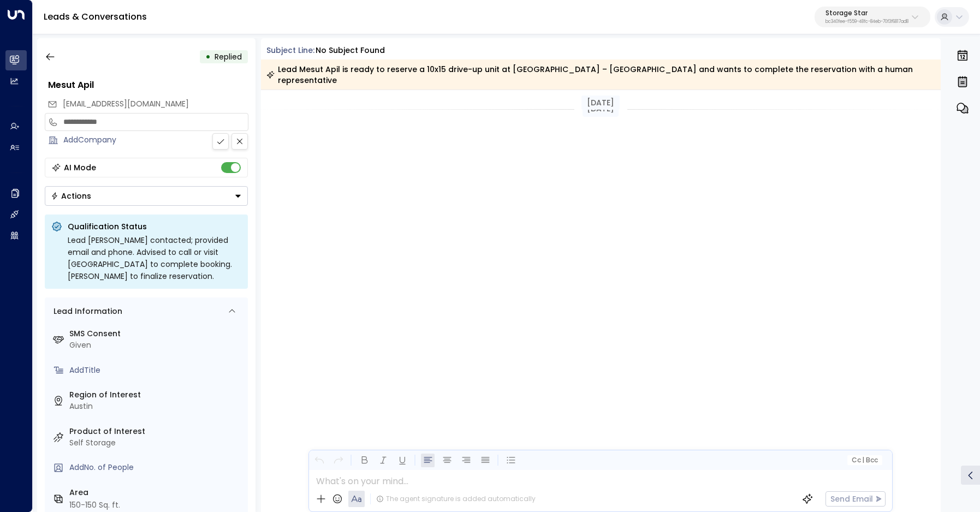 Image resolution: width=980 pixels, height=512 pixels. What do you see at coordinates (80, 168) in the screenshot?
I see `div: AI Mode` at bounding box center [80, 168].